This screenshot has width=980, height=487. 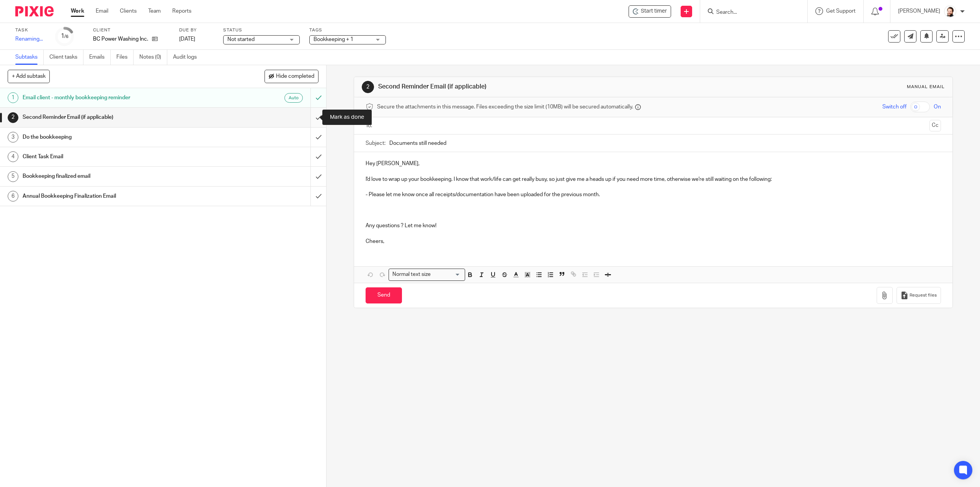 I want to click on span: Secure the attachments in this message. Files exceeding the size limit (10MB) will be secured aut..., so click(x=505, y=107).